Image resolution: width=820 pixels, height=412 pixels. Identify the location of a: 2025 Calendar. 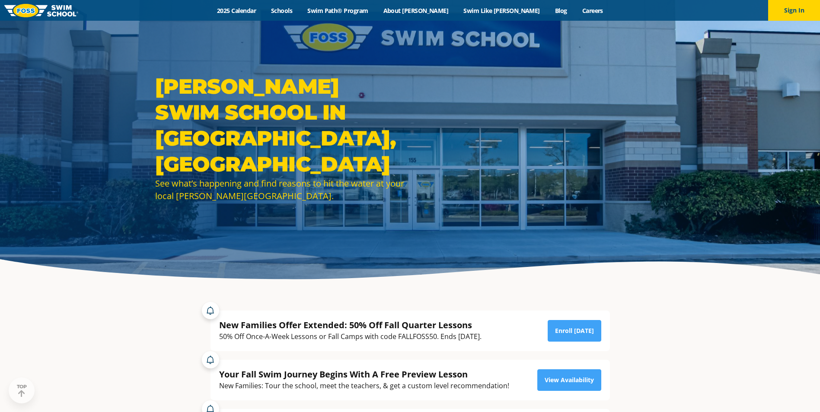
(236, 10).